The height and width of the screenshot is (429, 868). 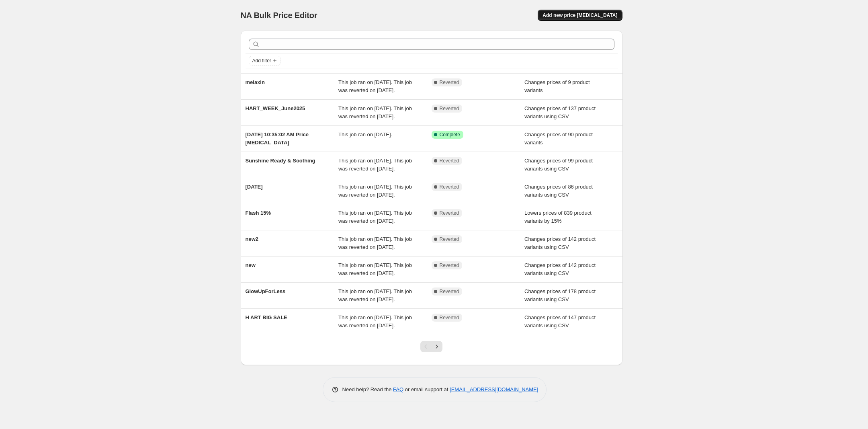 What do you see at coordinates (427, 390) in the screenshot?
I see `span: or email support at` at bounding box center [427, 390].